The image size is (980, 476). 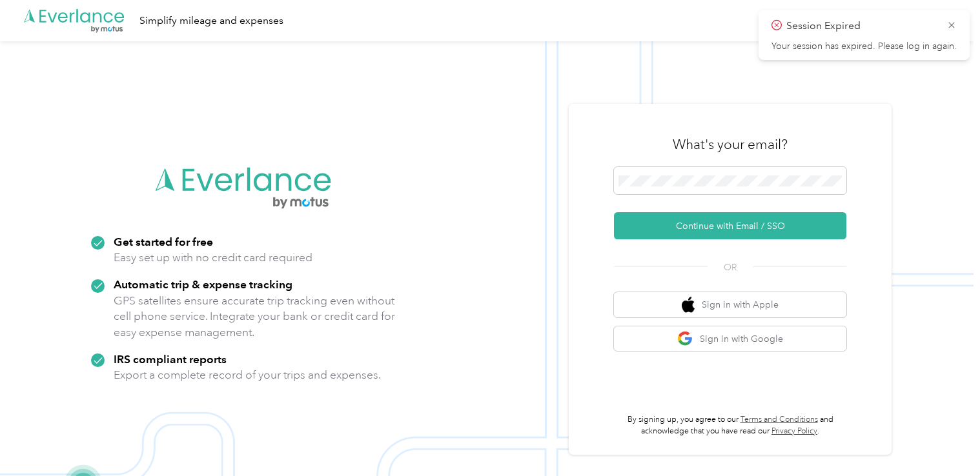 What do you see at coordinates (254, 317) in the screenshot?
I see `p: GPS satellites ensure accurate trip tracking even without cell phone service. Integrate your bank...` at bounding box center [254, 317].